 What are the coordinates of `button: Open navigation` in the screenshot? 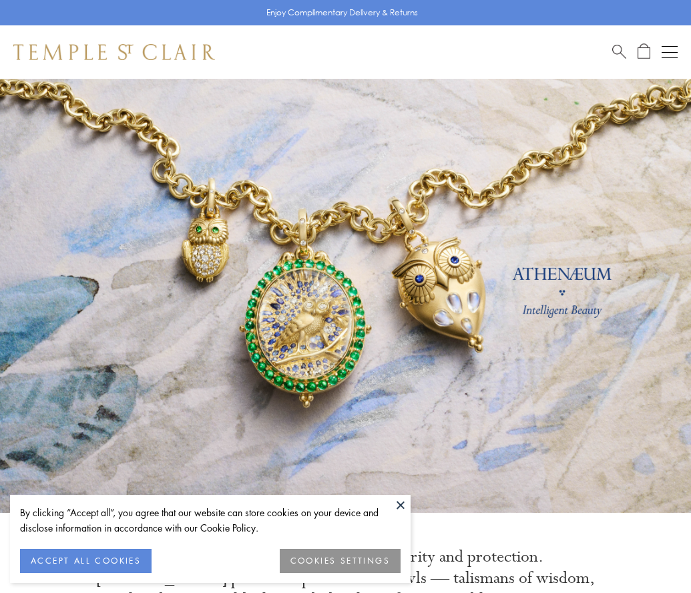 It's located at (670, 52).